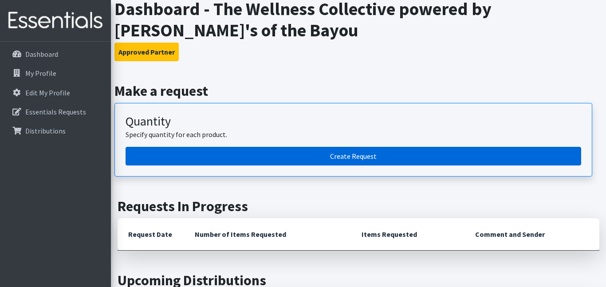  What do you see at coordinates (151, 234) in the screenshot?
I see `th: Request Date` at bounding box center [151, 234].